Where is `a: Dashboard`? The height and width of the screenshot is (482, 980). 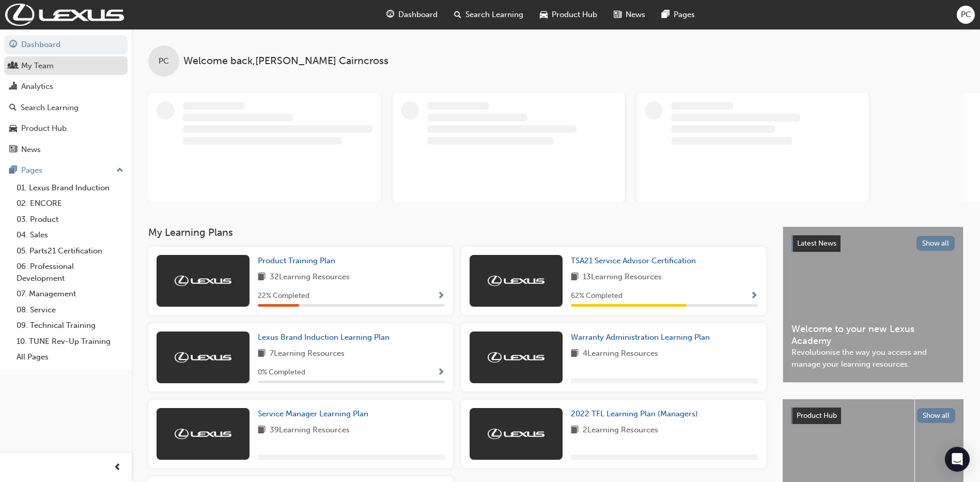 a: Dashboard is located at coordinates (65, 45).